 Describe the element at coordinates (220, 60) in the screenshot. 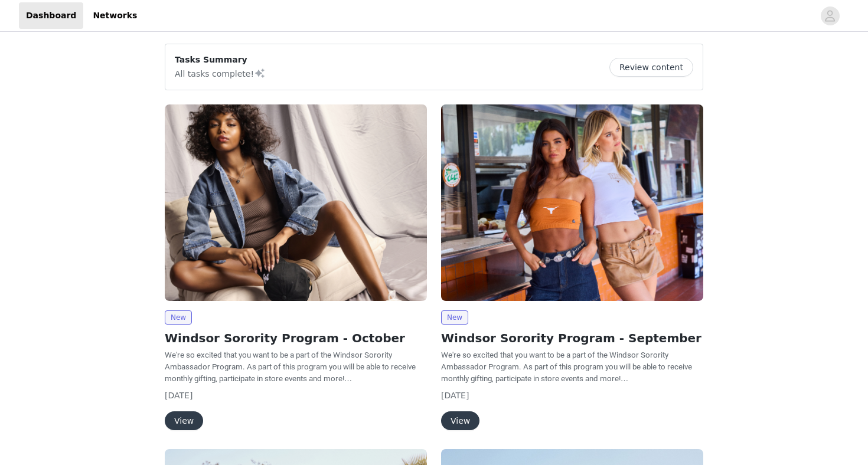

I see `p: Tasks Summary` at that location.